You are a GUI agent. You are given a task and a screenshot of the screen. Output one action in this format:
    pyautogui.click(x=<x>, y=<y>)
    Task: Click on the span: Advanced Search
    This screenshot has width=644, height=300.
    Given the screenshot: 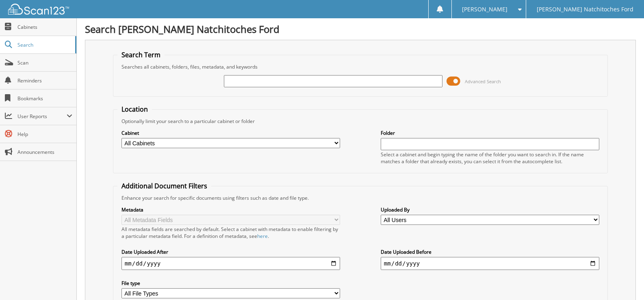 What is the action you would take?
    pyautogui.click(x=483, y=81)
    